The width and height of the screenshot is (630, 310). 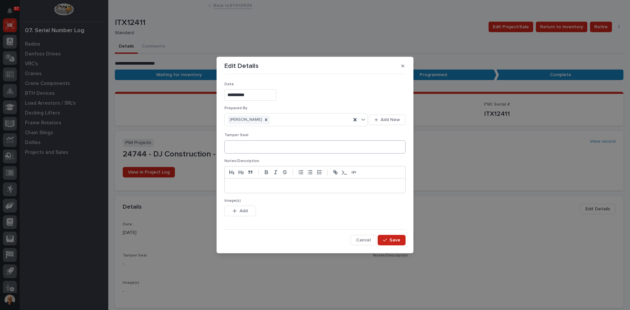 What do you see at coordinates (236, 108) in the screenshot?
I see `span: Prepared By` at bounding box center [236, 108].